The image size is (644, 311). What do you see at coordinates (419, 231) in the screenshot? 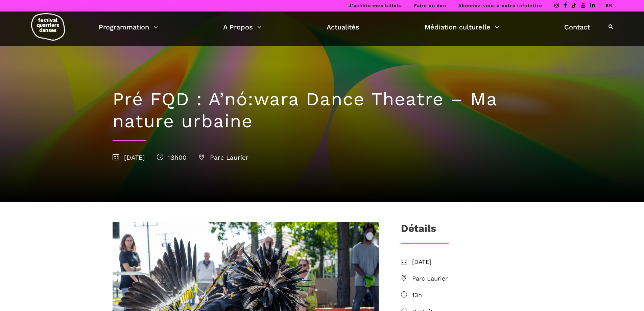
I see `h3: Détails` at bounding box center [419, 231].